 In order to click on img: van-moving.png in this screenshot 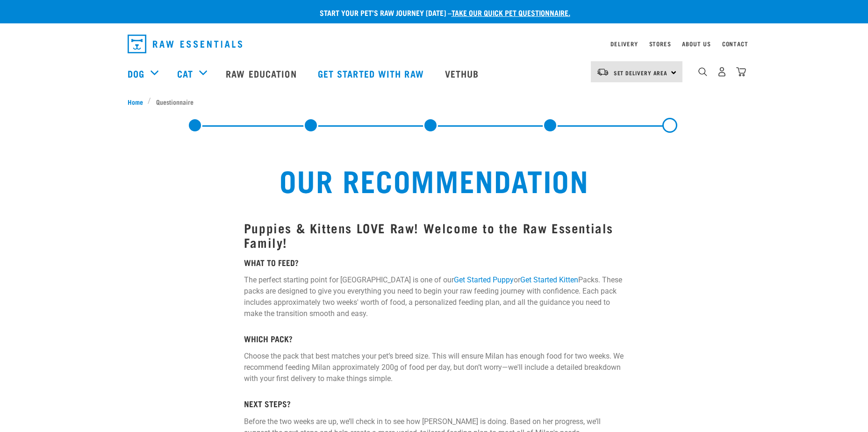, I will do `click(603, 72)`.